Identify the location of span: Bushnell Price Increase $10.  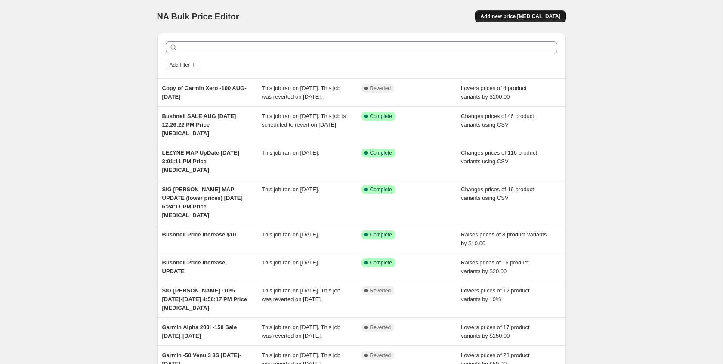
(199, 234).